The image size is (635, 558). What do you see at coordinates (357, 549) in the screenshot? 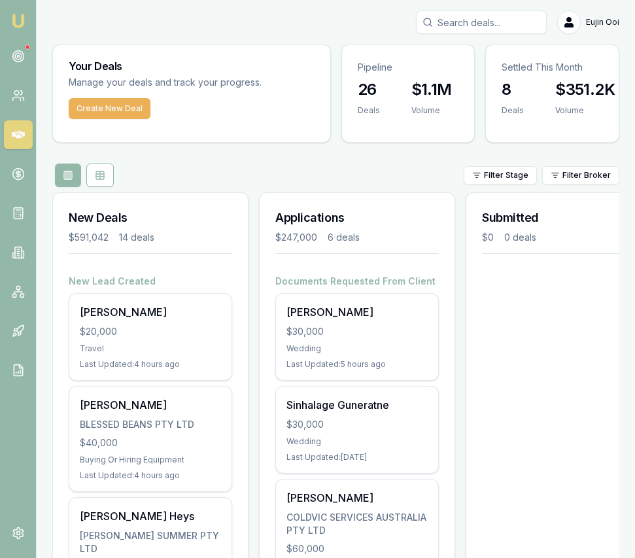
I see `div: $60,000` at bounding box center [357, 549].